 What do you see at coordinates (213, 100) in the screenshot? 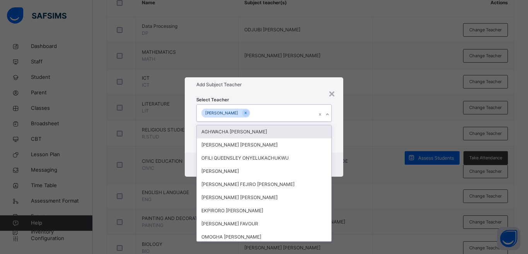
I see `span: Select Teacher` at bounding box center [213, 100].